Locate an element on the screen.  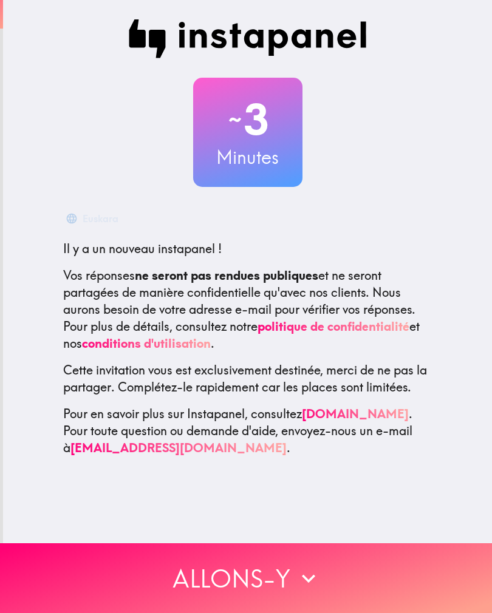
p: Pour en savoir plus sur Instapanel, consultez . Pour toute question ou demande d'aide, envoyez-no... is located at coordinates (248, 431).